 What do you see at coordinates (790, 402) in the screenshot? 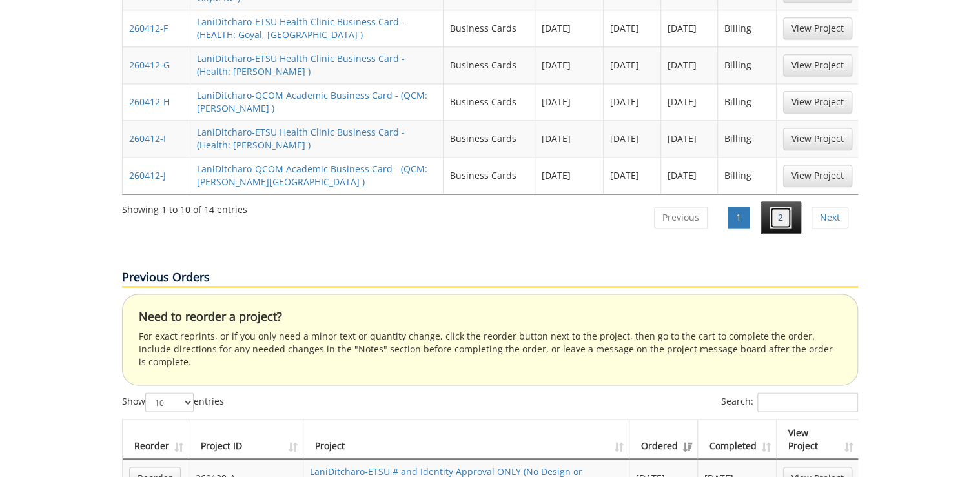
I see `label: Search:` at bounding box center [790, 402].